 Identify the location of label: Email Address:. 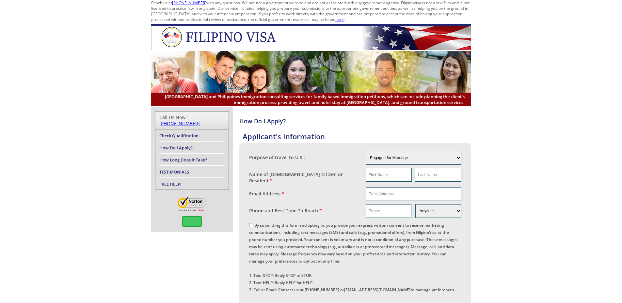
(267, 194).